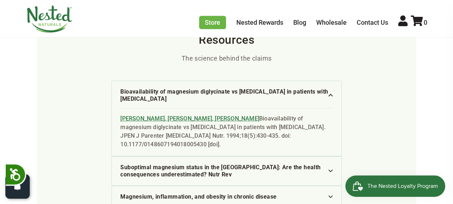 Image resolution: width=453 pixels, height=204 pixels. What do you see at coordinates (331, 22) in the screenshot?
I see `a: Wholesale` at bounding box center [331, 22].